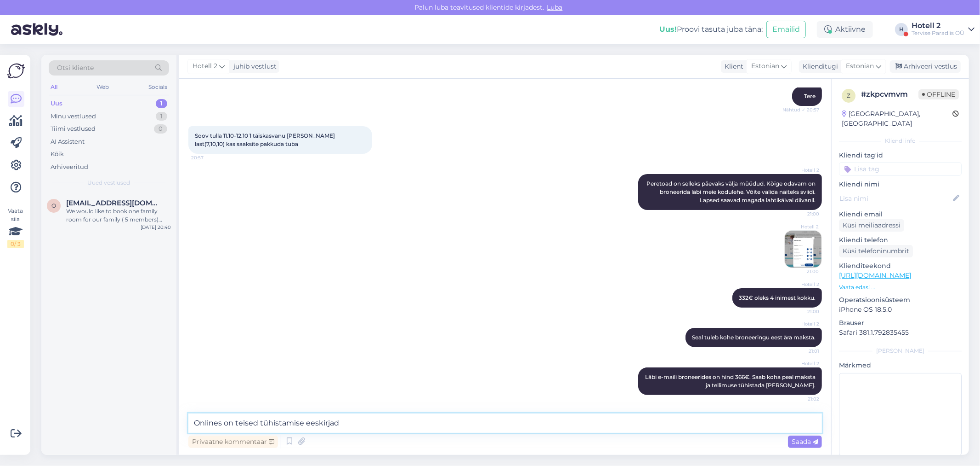  Describe the element at coordinates (161, 129) in the screenshot. I see `div: 0` at that location.